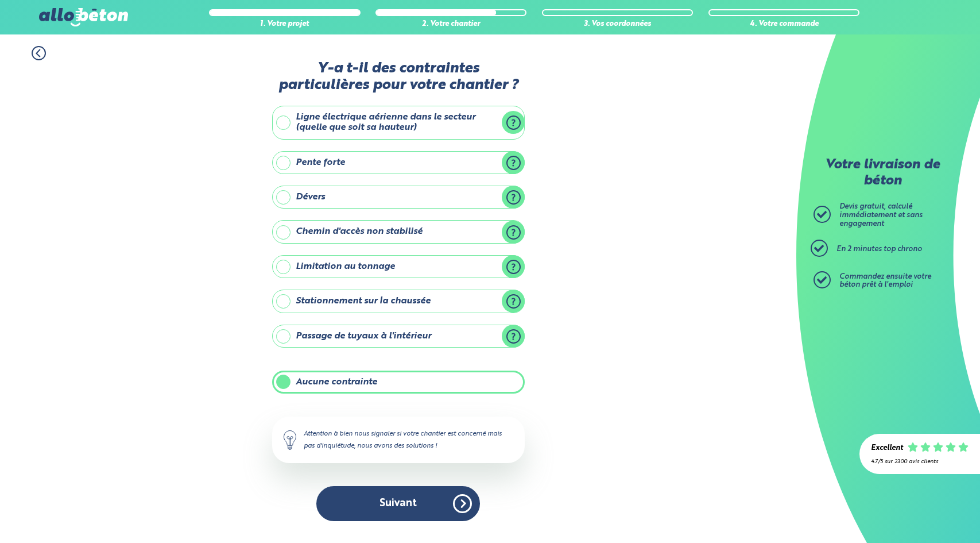 Image resolution: width=980 pixels, height=543 pixels. I want to click on label: Passage de tuyaux à l'intérieur, so click(399, 336).